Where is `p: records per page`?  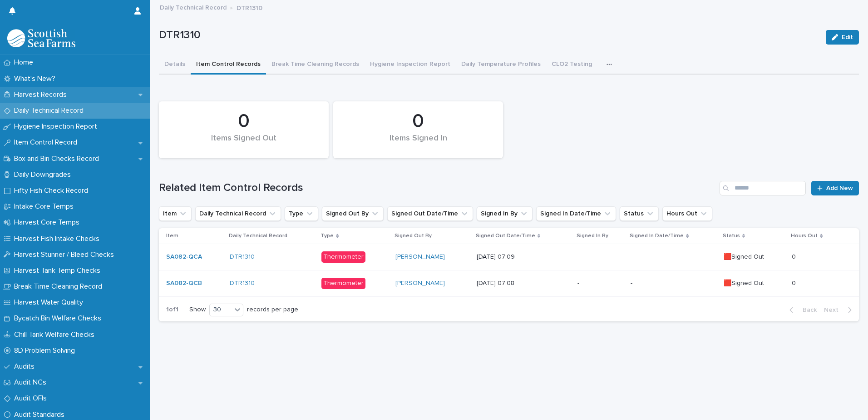
p: records per page is located at coordinates (273, 310).